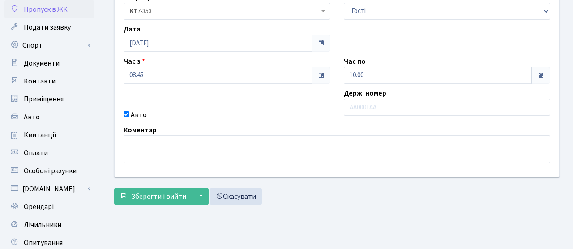 This screenshot has height=249, width=573. What do you see at coordinates (49, 45) in the screenshot?
I see `a: Спорт` at bounding box center [49, 45].